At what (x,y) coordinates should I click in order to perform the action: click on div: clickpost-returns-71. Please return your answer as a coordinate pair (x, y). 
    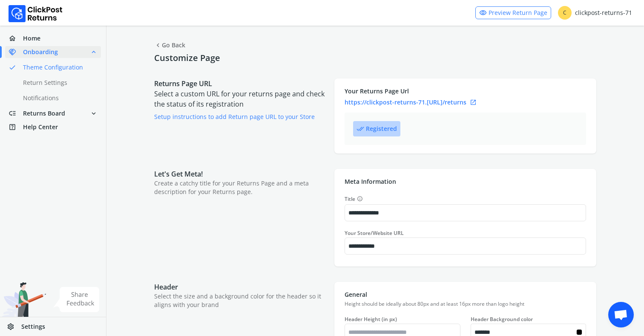
    Looking at the image, I should click on (595, 13).